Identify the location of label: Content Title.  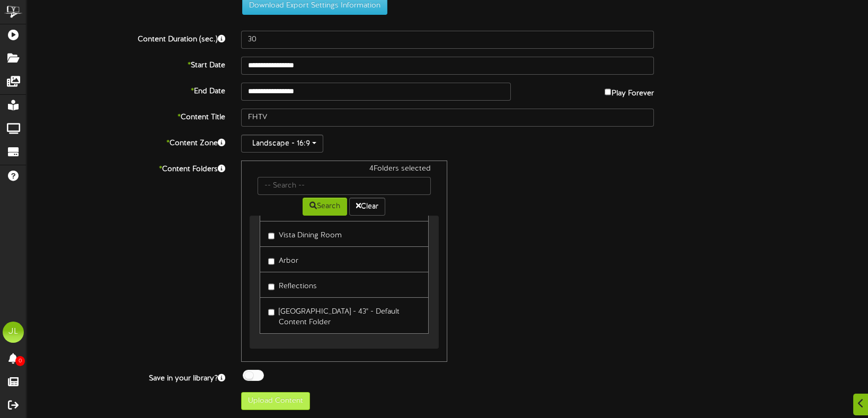
(125, 115).